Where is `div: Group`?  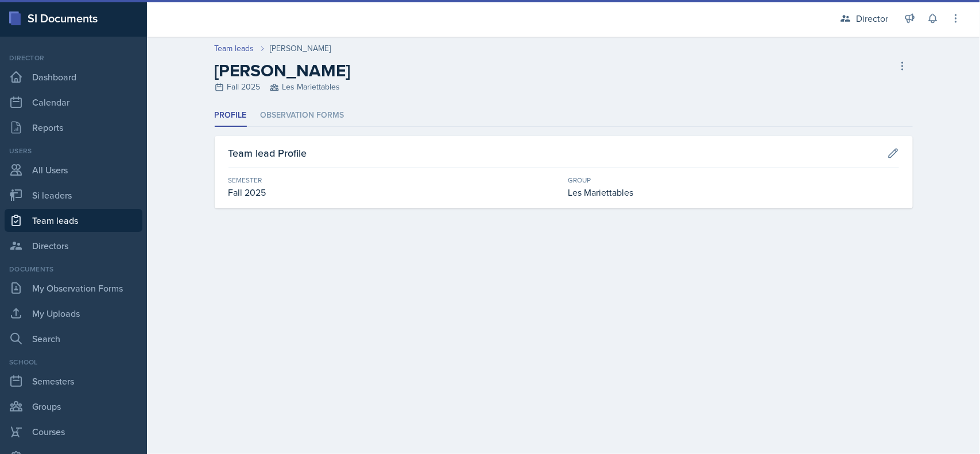 div: Group is located at coordinates (733, 180).